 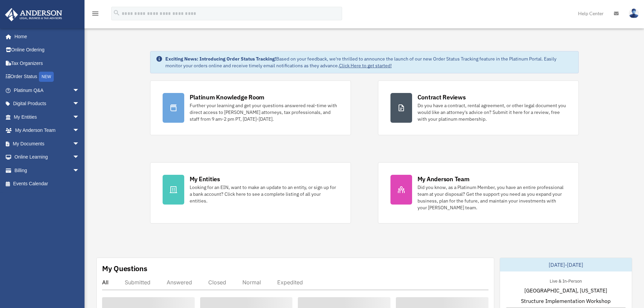 I want to click on div: Submitted, so click(x=138, y=282).